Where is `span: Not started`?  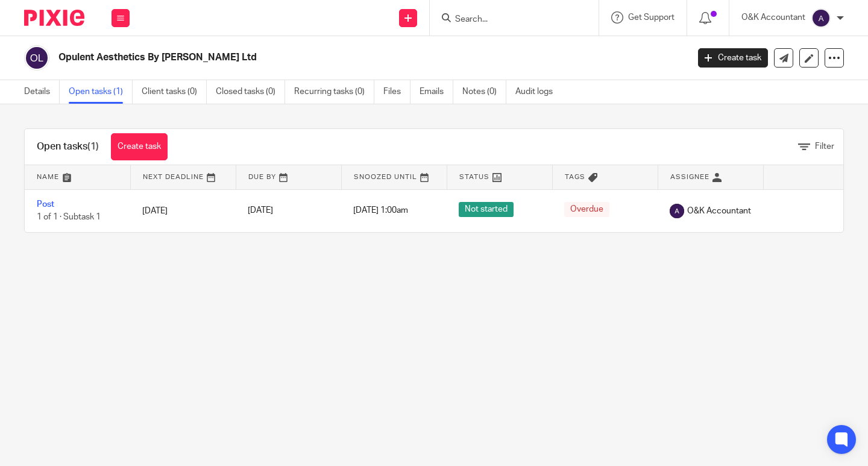
span: Not started is located at coordinates (486, 209).